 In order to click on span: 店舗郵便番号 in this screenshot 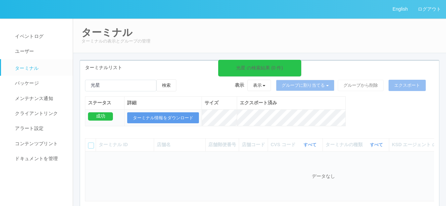, I will do `click(222, 145)`.